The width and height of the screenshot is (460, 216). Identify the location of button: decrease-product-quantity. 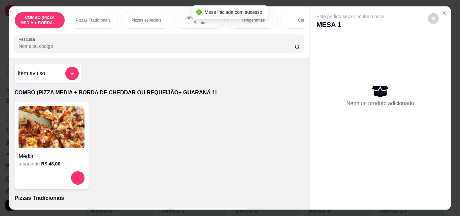
(434, 19).